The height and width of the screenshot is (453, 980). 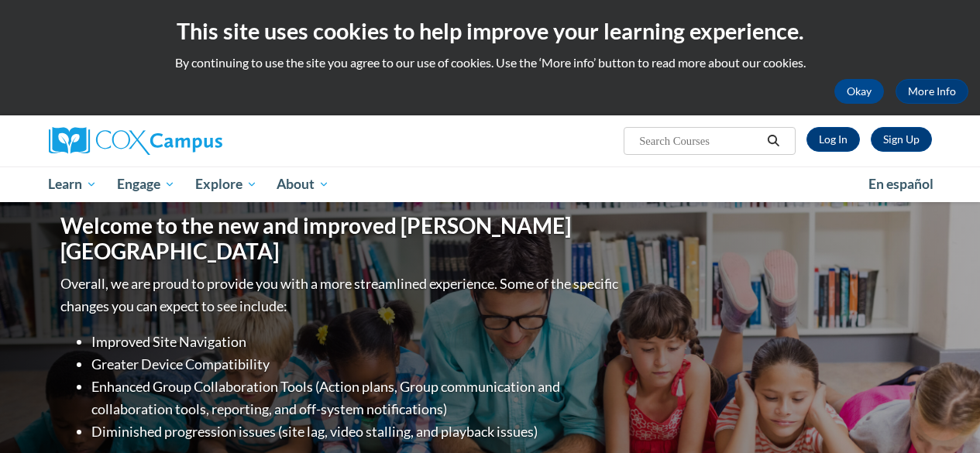 What do you see at coordinates (356, 432) in the screenshot?
I see `li: Diminished progression issues (site lag, video stalling, and playback issues)` at bounding box center [356, 432].